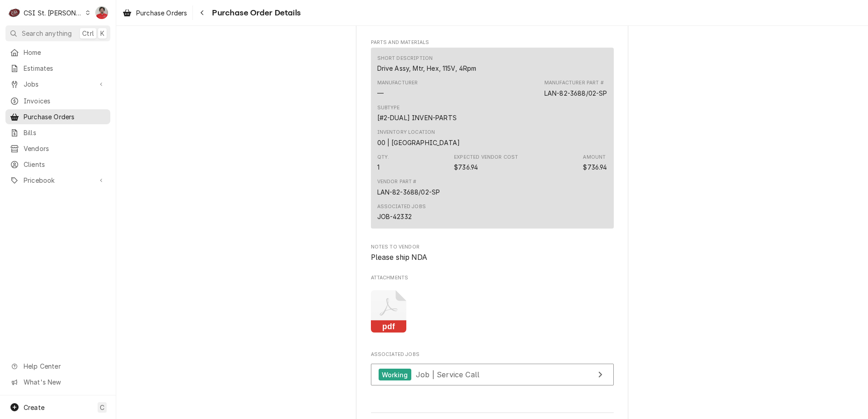  I want to click on div: Parts and Materials List, so click(492, 140).